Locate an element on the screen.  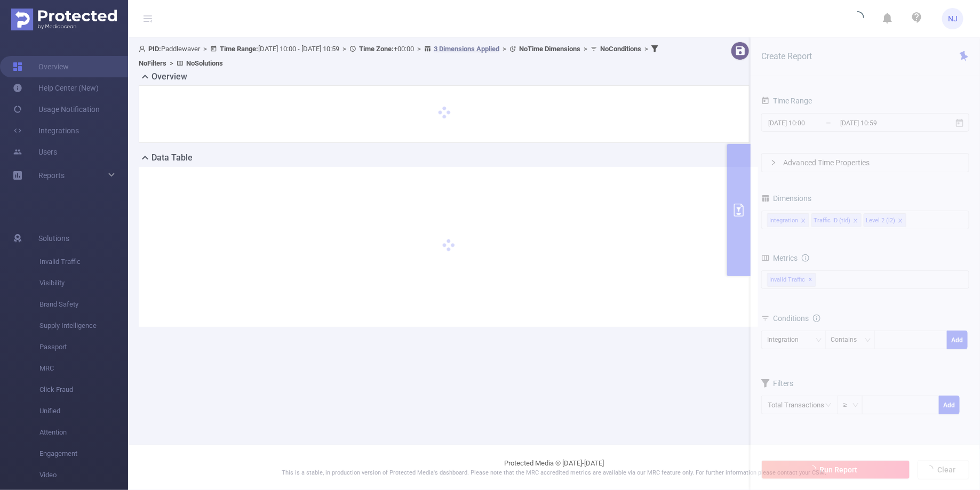
a: Usage Notification is located at coordinates (56, 109).